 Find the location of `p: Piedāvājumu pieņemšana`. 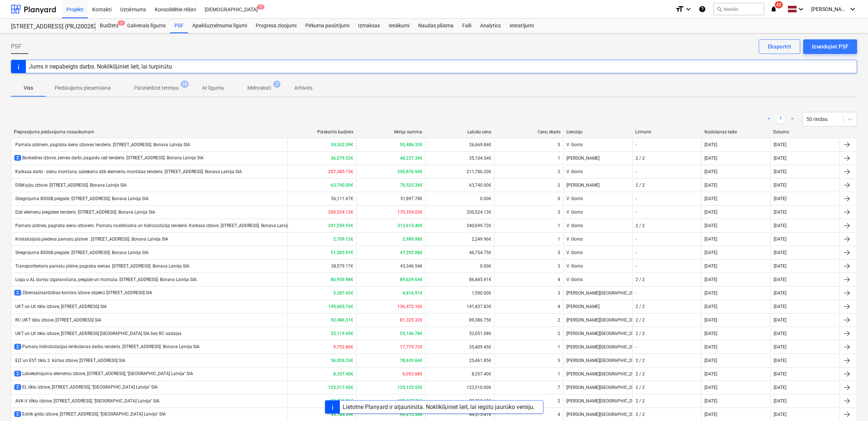

p: Piedāvājumu pieņemšana is located at coordinates (83, 88).